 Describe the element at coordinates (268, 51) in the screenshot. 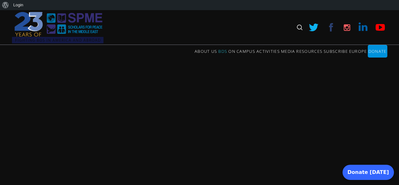

I see `a: Activities` at that location.